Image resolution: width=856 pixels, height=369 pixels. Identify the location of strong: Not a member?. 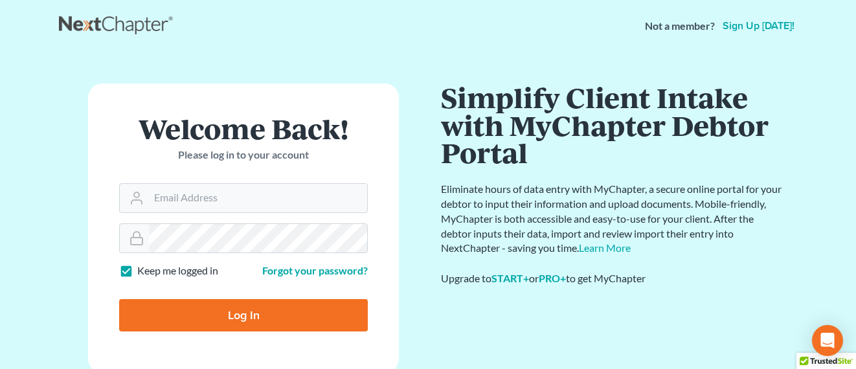
(680, 26).